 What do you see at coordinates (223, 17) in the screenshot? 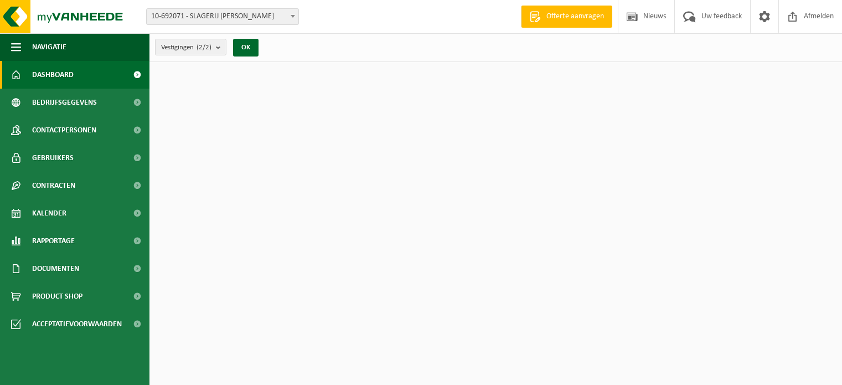
I see `span: 10-692071 - SLAGERIJ CHRIS - MACHELEN` at bounding box center [223, 17].